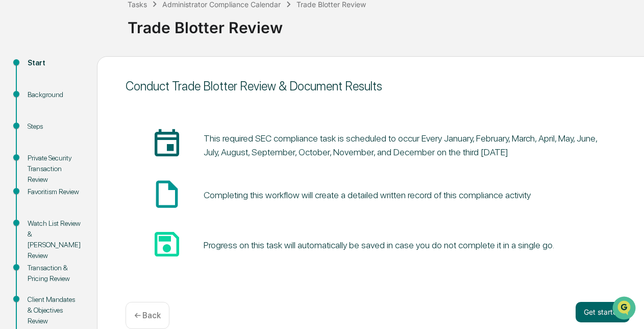 Image resolution: width=644 pixels, height=329 pixels. What do you see at coordinates (54, 192) in the screenshot?
I see `div: Favoritism Review` at bounding box center [54, 192].